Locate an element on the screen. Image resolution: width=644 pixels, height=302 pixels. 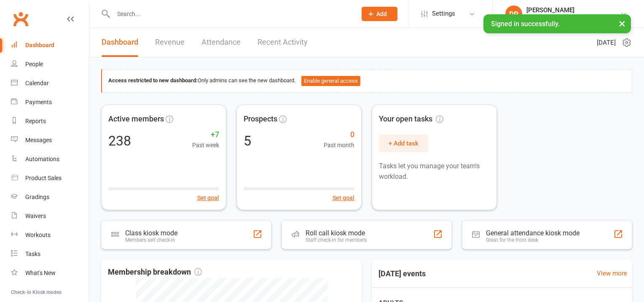
div: Great for the front desk is located at coordinates (533, 240).